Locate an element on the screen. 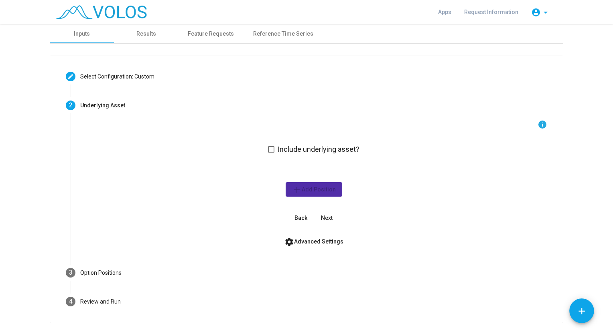  span: Add Position is located at coordinates (314, 190).